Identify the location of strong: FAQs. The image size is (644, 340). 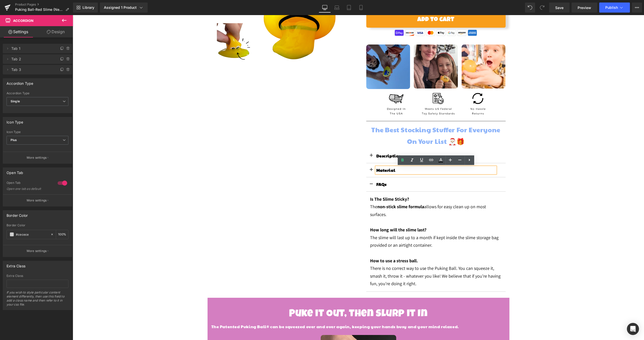
(309, 169).